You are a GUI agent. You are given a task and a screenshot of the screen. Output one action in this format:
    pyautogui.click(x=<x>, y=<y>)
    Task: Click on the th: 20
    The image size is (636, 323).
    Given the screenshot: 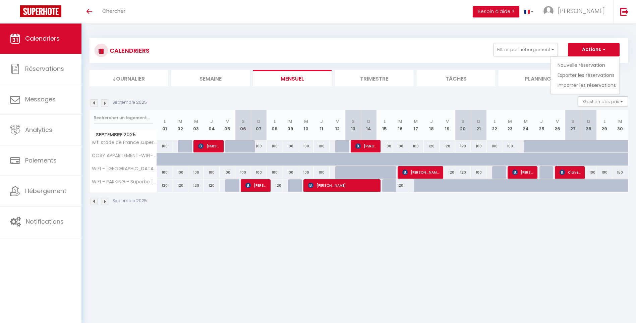 What is the action you would take?
    pyautogui.click(x=463, y=125)
    